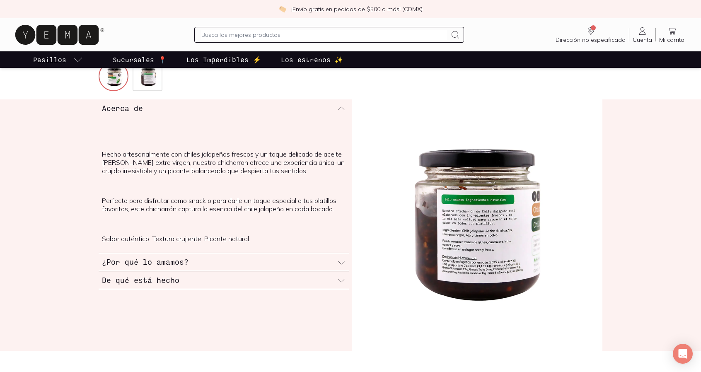  Describe the element at coordinates (58, 60) in the screenshot. I see `a: pasillo-todos-link` at that location.